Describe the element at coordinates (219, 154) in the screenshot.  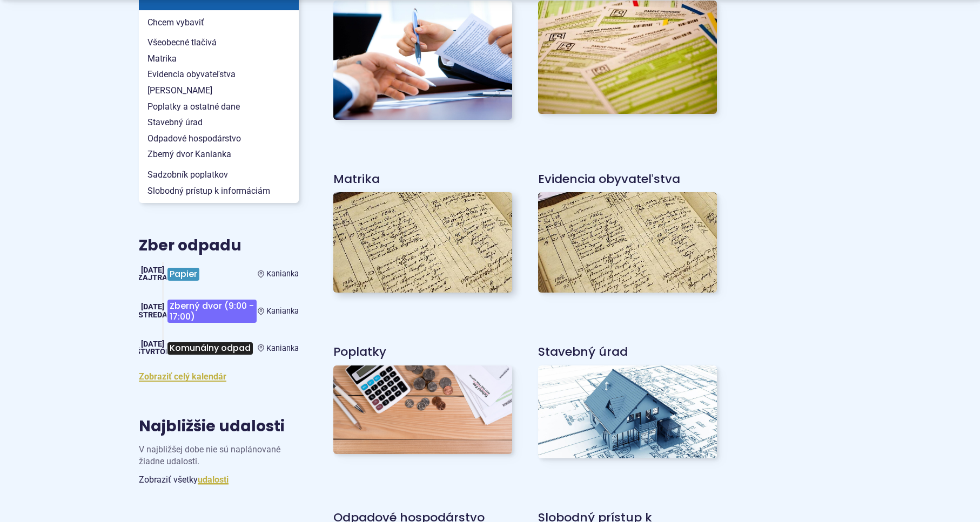
I see `a: Zberný dvor Kanianka` at that location.